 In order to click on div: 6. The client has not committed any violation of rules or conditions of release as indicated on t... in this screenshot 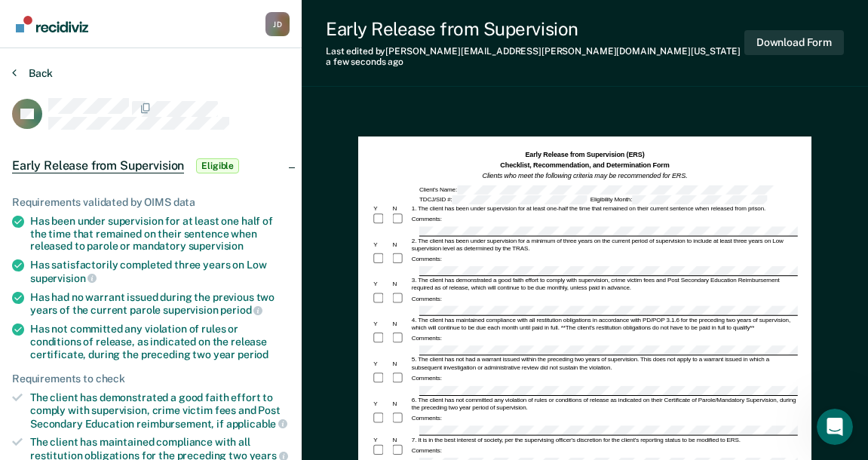, I will do `click(605, 403)`.